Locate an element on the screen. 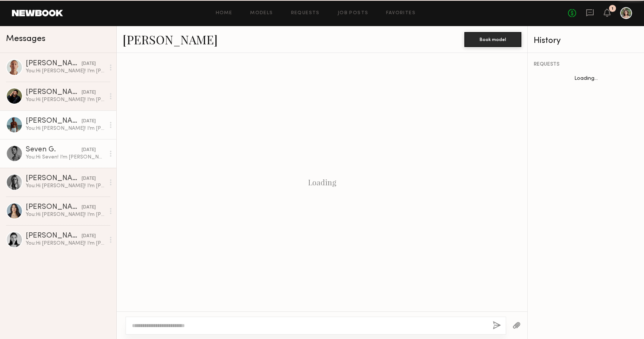 This screenshot has height=339, width=644. a: Home is located at coordinates (224, 13).